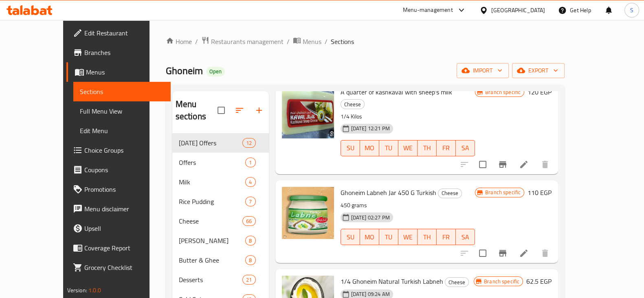 The height and width of the screenshot is (298, 644). Describe the element at coordinates (77, 290) in the screenshot. I see `span: Version:` at that location.